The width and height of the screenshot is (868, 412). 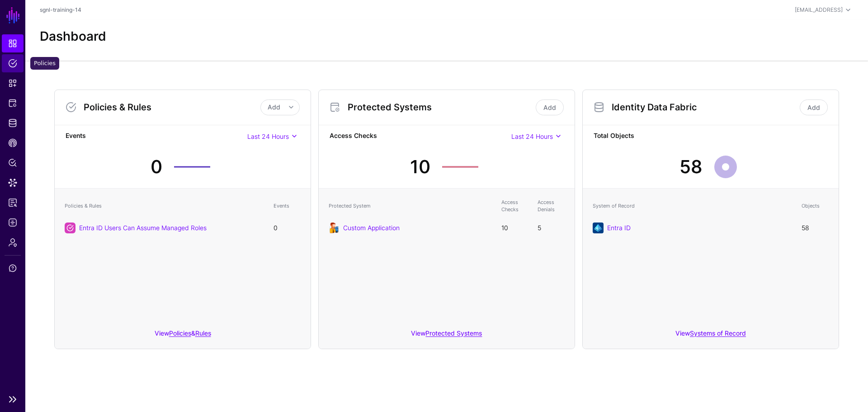 What do you see at coordinates (203, 333) in the screenshot?
I see `a: Rules` at bounding box center [203, 333].